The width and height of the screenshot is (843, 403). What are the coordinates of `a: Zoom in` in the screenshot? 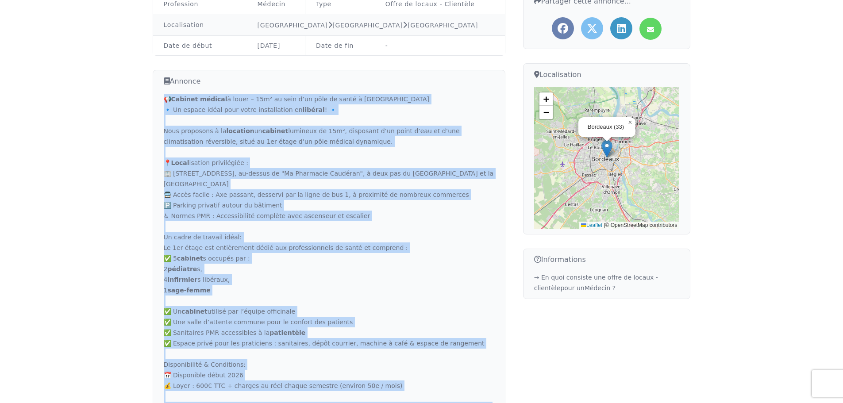 It's located at (546, 99).